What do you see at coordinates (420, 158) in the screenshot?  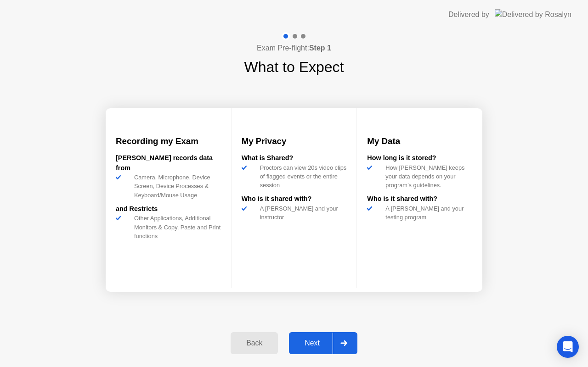 I see `div: How long is it stored?` at bounding box center [420, 158].